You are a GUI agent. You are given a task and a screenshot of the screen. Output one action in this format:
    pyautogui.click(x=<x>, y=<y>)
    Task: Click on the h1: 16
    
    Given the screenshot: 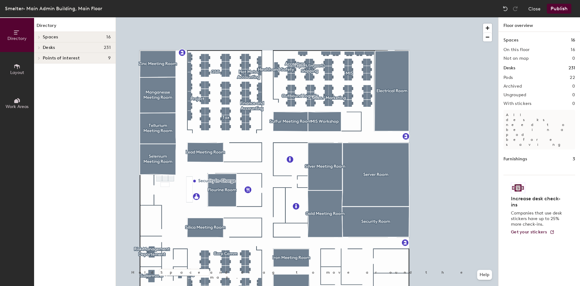 What is the action you would take?
    pyautogui.click(x=572, y=40)
    